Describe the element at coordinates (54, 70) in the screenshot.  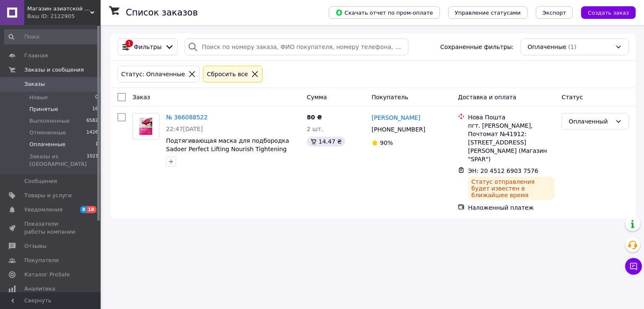
I see `span: Заказы и сообщения` at that location.